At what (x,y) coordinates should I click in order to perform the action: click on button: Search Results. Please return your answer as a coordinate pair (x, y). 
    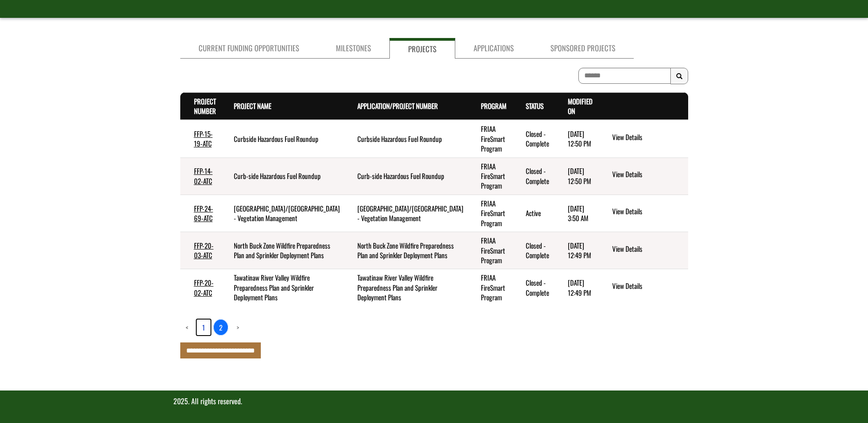
    Looking at the image, I should click on (679, 76).